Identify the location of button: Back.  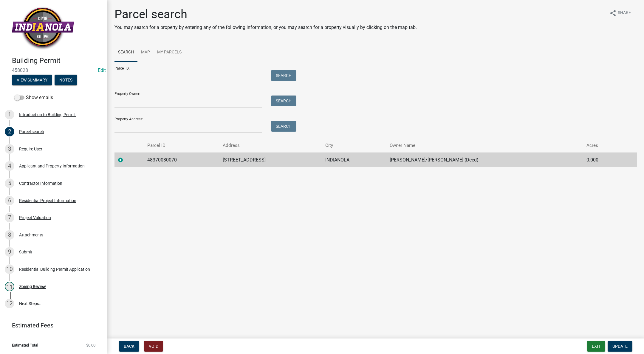
(130, 347).